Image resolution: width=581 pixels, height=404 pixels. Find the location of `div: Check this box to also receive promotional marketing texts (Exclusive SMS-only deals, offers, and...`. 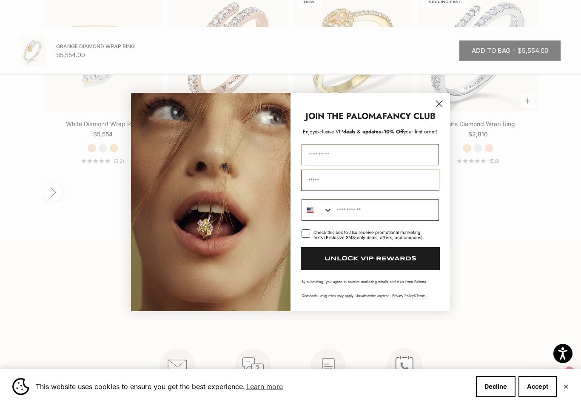

div: Check this box to also receive promotional marketing texts (Exclusive SMS-only deals, offers, and... is located at coordinates (371, 235).